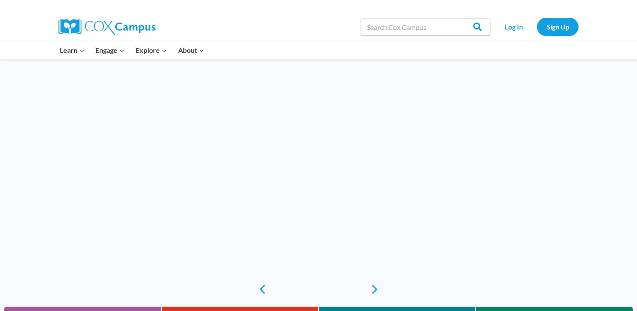 This screenshot has height=311, width=637. I want to click on span: About, so click(191, 50).